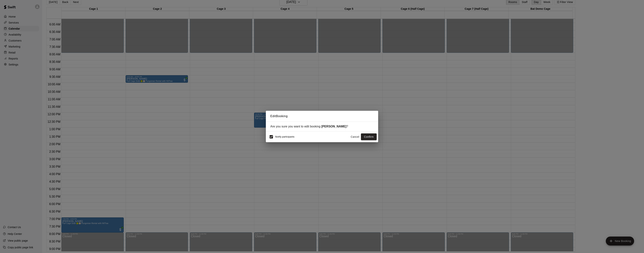 Image resolution: width=644 pixels, height=253 pixels. Describe the element at coordinates (322, 116) in the screenshot. I see `h2: Edit Booking` at that location.